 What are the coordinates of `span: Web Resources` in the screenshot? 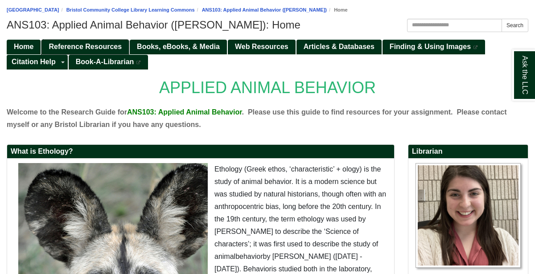 It's located at (262, 46).